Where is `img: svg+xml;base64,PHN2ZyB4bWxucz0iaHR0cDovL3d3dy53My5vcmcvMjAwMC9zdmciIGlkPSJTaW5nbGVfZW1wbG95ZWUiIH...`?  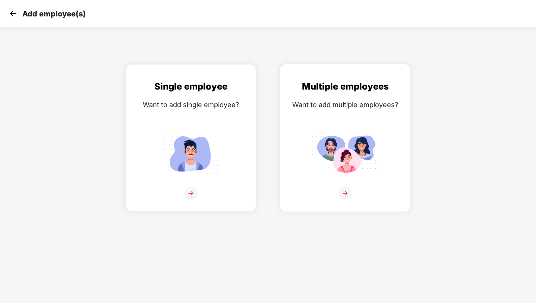 img: svg+xml;base64,PHN2ZyB4bWxucz0iaHR0cDovL3d3dy53My5vcmcvMjAwMC9zdmciIGlkPSJTaW5nbGVfZW1wbG95ZWUiIH... is located at coordinates (191, 153).